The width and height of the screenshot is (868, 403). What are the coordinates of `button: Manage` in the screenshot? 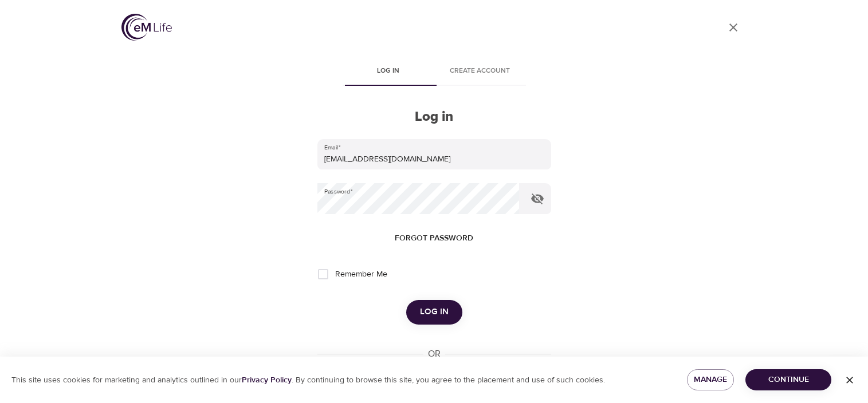 It's located at (710, 380).